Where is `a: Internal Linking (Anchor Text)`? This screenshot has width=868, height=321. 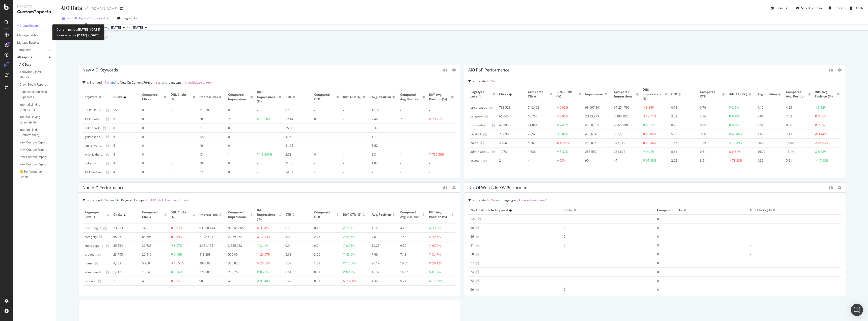
a: Internal Linking (Anchor Text) is located at coordinates (36, 107).